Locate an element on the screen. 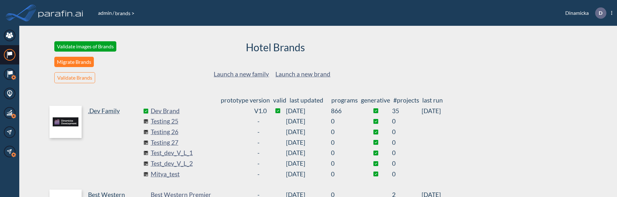  p: D is located at coordinates (601, 13).